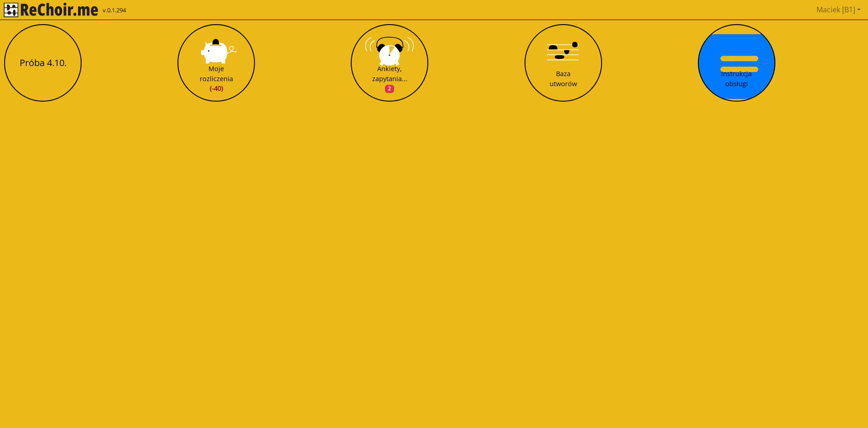 The width and height of the screenshot is (868, 428). I want to click on span: 2, so click(390, 89).